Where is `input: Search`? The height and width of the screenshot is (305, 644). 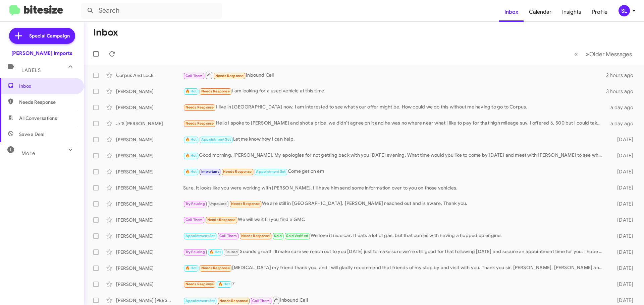
input: Search is located at coordinates (152, 11).